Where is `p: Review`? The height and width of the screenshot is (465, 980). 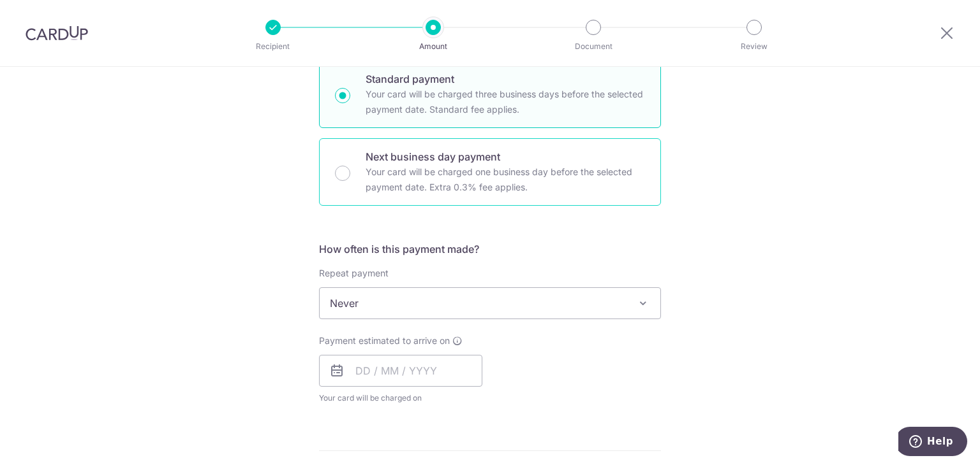 p: Review is located at coordinates (754, 47).